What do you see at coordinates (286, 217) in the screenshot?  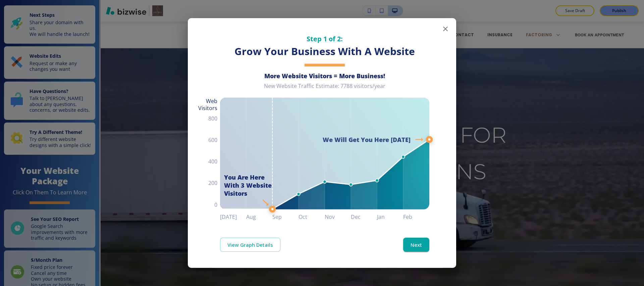 I see `h6: Sep` at bounding box center [286, 217].